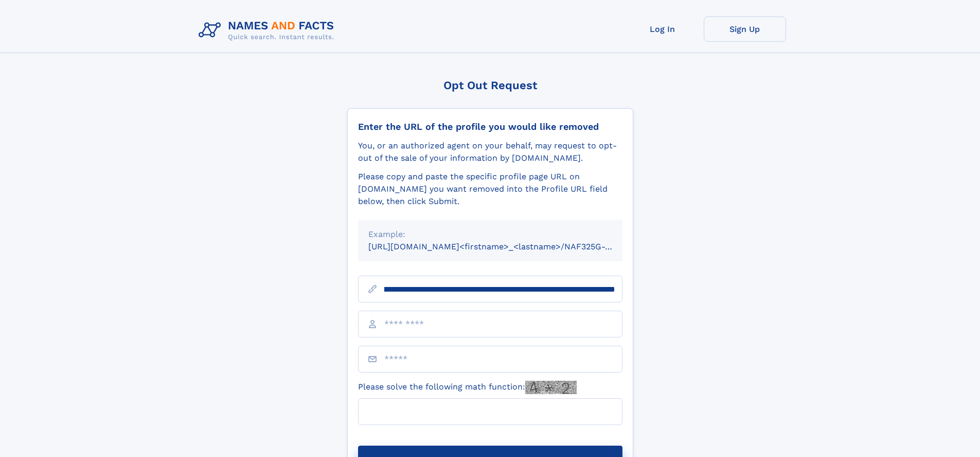 The image size is (980, 457). Describe the element at coordinates (269, 31) in the screenshot. I see `img: Logo Names and Facts` at that location.